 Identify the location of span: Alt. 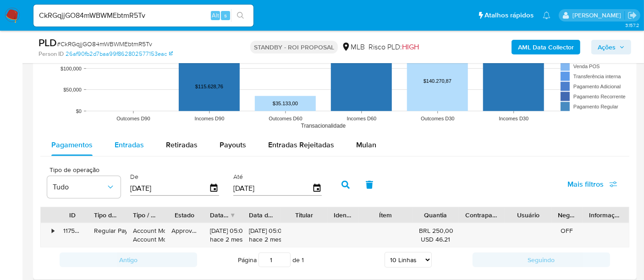
(215, 15).